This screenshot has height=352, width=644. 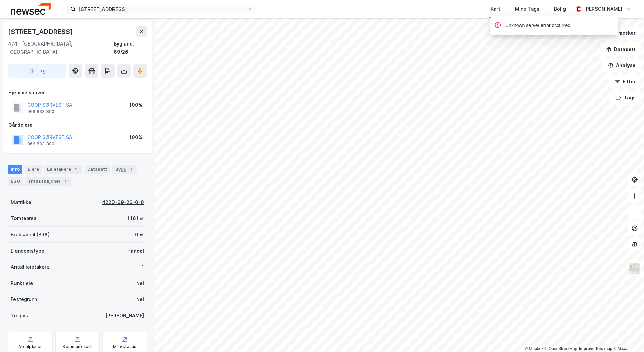 What do you see at coordinates (48, 182) in the screenshot?
I see `div: Transaksjoner` at bounding box center [48, 182].